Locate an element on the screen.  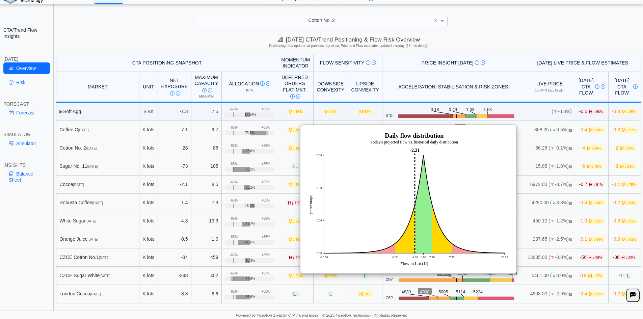
span: ↓ 92% is located at coordinates (631, 258).